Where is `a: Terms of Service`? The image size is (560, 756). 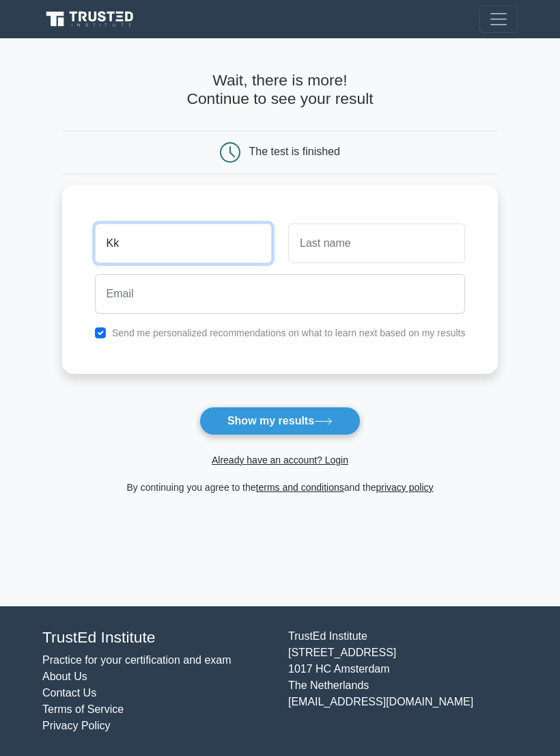
a: Terms of Service is located at coordinates (82, 709).